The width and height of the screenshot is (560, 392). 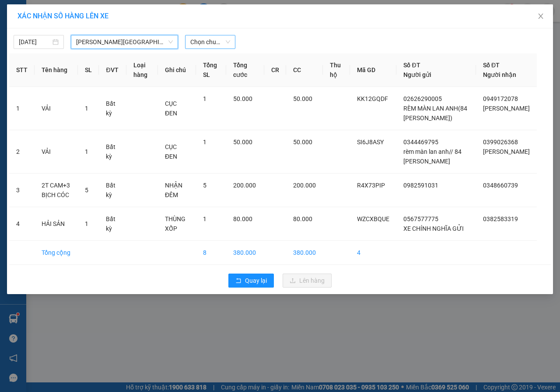 I want to click on span: 0382583319, so click(x=501, y=219).